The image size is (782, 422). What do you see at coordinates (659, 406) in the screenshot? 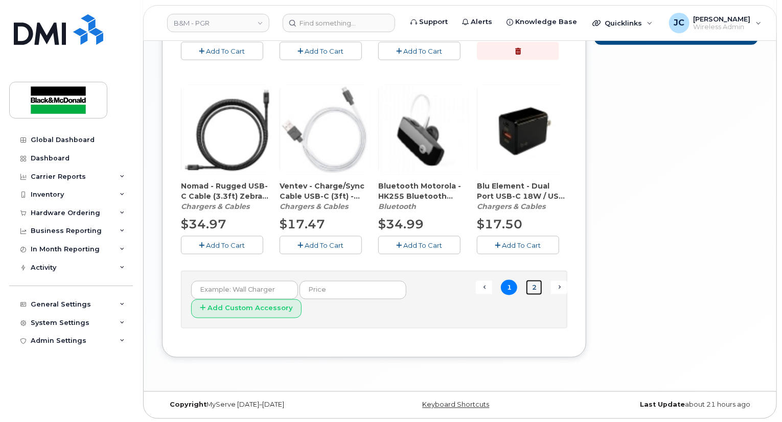
I see `div: about 21 hours ago` at bounding box center [659, 406].